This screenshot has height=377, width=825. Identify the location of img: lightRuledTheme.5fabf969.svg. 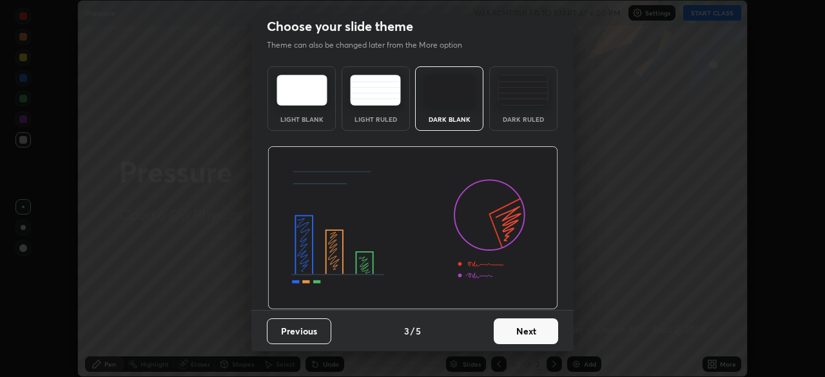
(375, 90).